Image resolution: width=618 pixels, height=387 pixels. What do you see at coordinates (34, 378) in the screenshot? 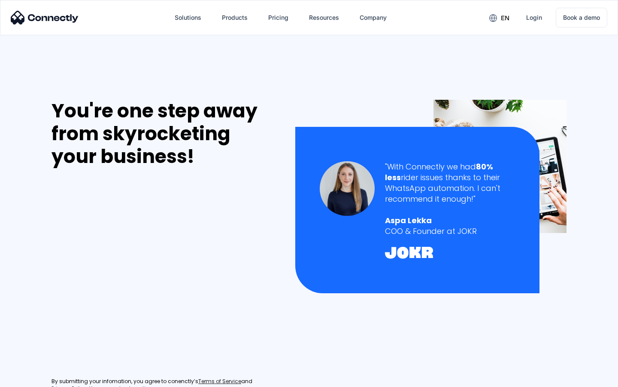
I see `ul: Language list` at bounding box center [34, 378].